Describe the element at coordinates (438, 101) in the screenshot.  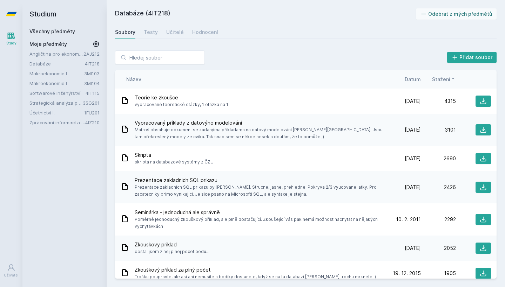
I see `div: 4315` at that location.